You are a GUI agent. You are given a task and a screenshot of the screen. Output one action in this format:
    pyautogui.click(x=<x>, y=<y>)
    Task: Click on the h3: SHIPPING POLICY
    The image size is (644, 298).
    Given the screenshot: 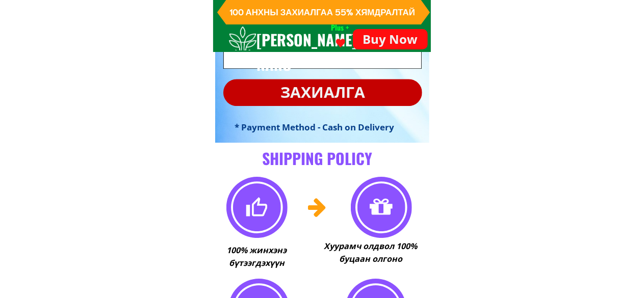 What is the action you would take?
    pyautogui.click(x=317, y=158)
    